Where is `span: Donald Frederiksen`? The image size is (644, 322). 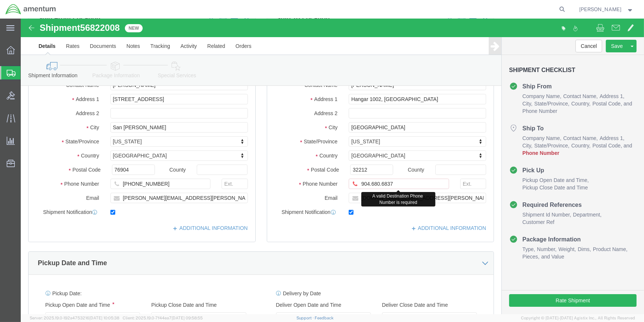
span: Donald Frederiksen is located at coordinates (601, 9).